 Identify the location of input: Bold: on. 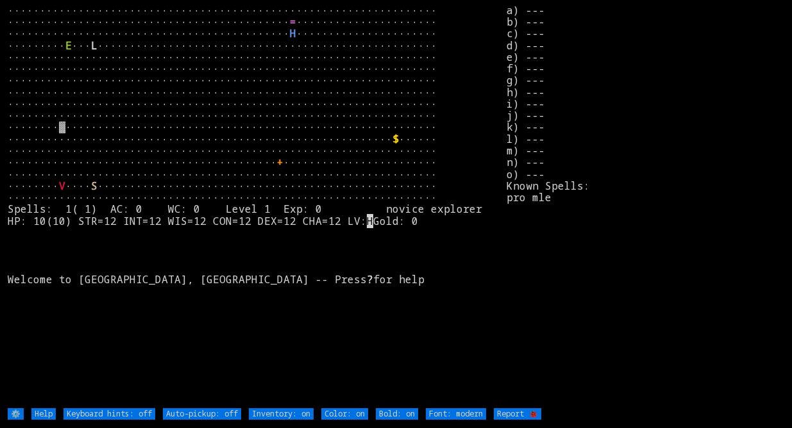
(397, 414).